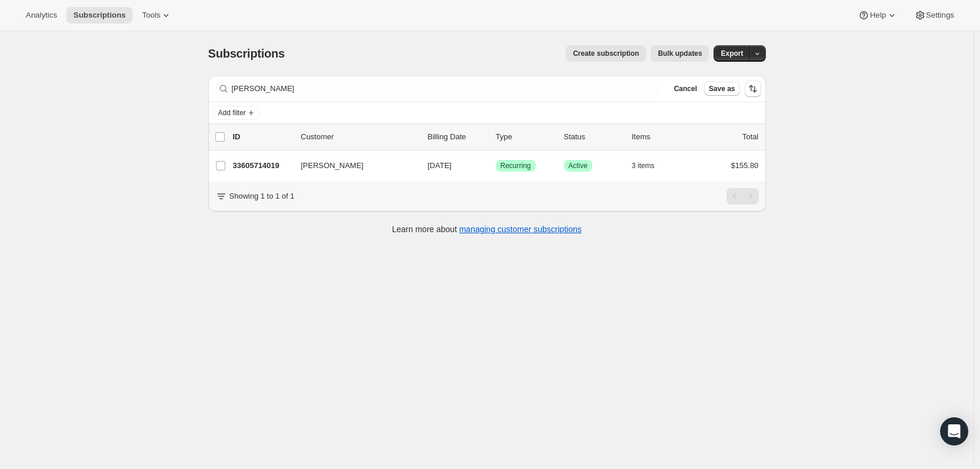 The height and width of the screenshot is (469, 980). What do you see at coordinates (745, 165) in the screenshot?
I see `span: $155.80` at bounding box center [745, 165].